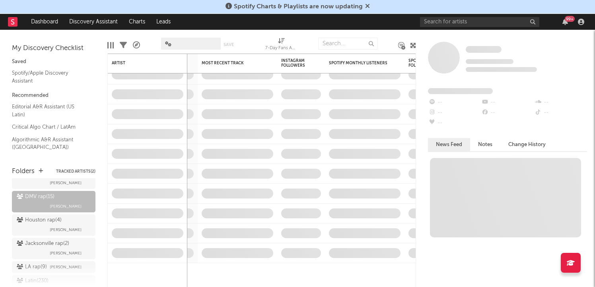 This screenshot has width=595, height=287. Describe the element at coordinates (76, 172) in the screenshot. I see `button: Tracked Artists(2)` at that location.